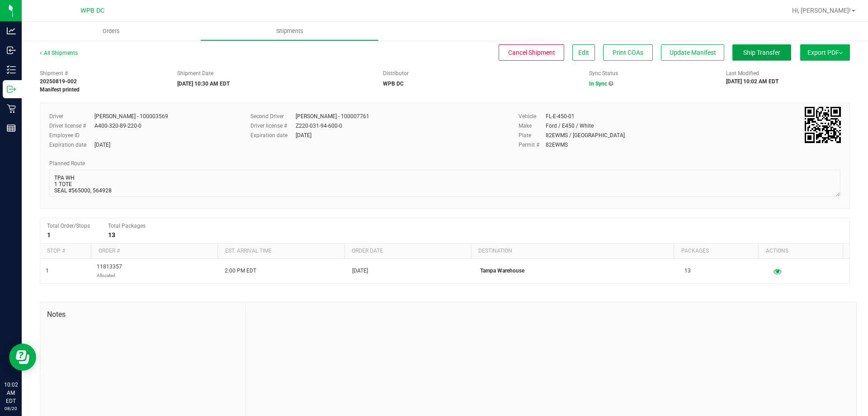  I want to click on th: Packages, so click(716, 251).